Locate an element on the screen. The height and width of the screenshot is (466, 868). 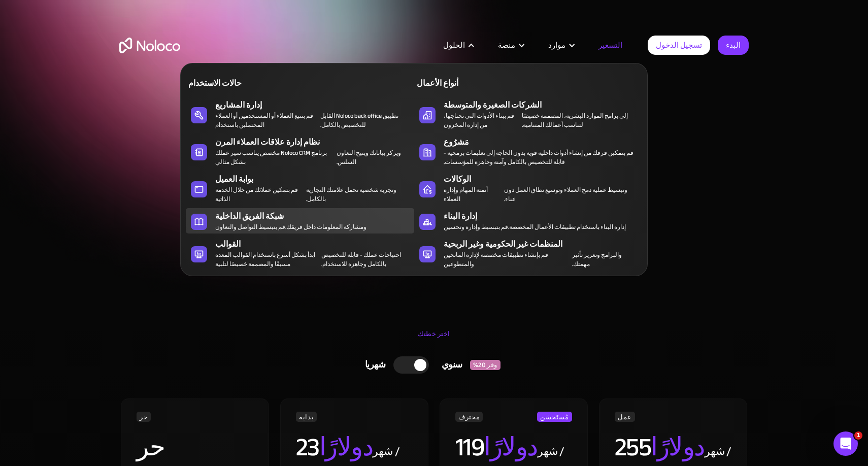
a: إدارة البناءقم بتبسيط وإدارة وتحسينإدارة البناء باستخدام تطبيقات الأعمال المخصصة. is located at coordinates (528, 221).